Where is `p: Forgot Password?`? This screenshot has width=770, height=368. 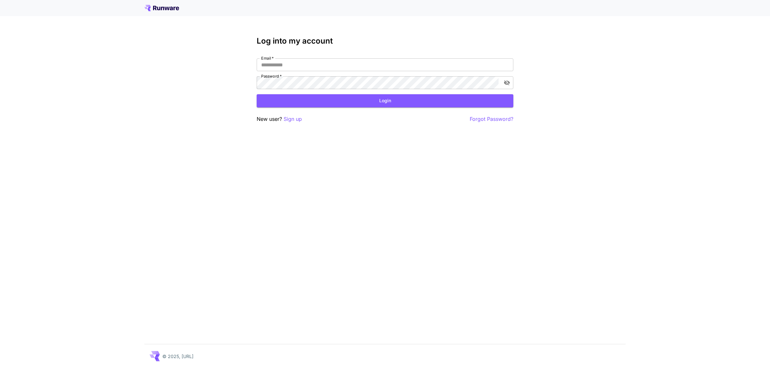
p: Forgot Password? is located at coordinates (491, 119).